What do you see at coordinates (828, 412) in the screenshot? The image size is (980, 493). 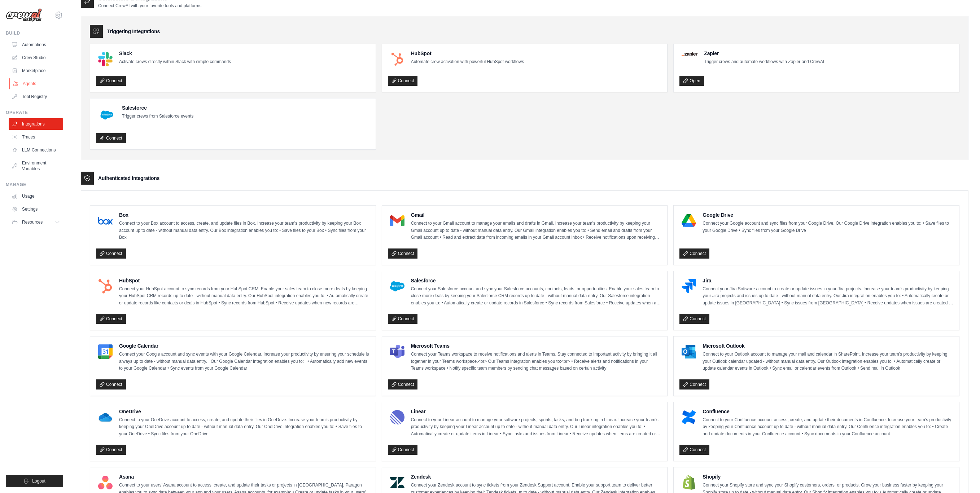 I see `h4: Confluence` at bounding box center [828, 412].